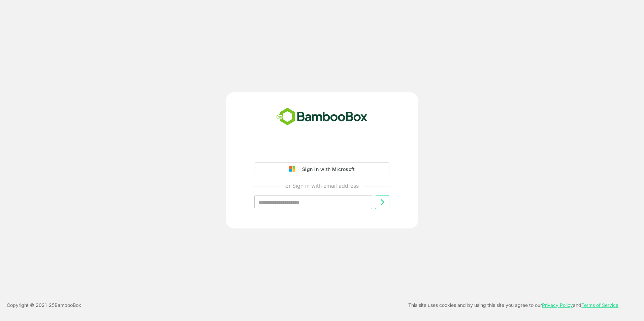  What do you see at coordinates (322, 186) in the screenshot?
I see `p: or Sign in with email address` at bounding box center [322, 186].